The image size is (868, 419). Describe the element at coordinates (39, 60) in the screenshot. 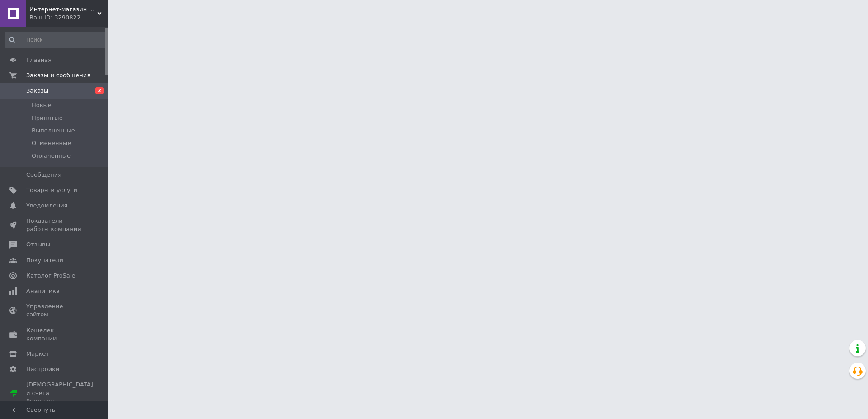

I see `span: Главная` at that location.